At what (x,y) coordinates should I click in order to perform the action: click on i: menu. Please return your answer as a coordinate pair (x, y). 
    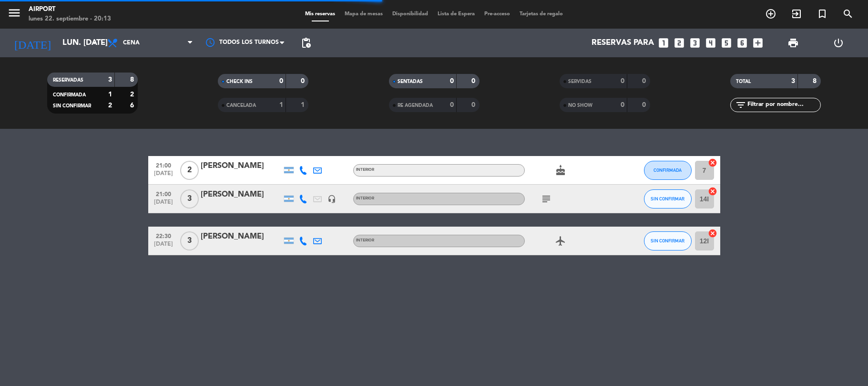
    Looking at the image, I should click on (14, 13).